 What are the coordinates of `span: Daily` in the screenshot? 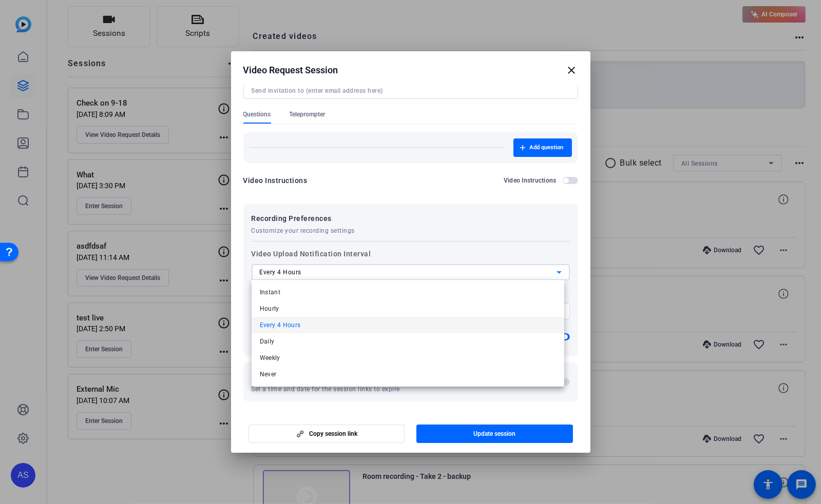 It's located at (267, 342).